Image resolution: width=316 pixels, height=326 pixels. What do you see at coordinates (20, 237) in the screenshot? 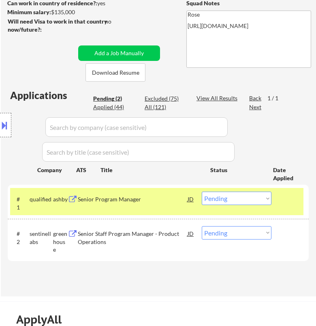
I see `div: #2` at bounding box center [20, 237].